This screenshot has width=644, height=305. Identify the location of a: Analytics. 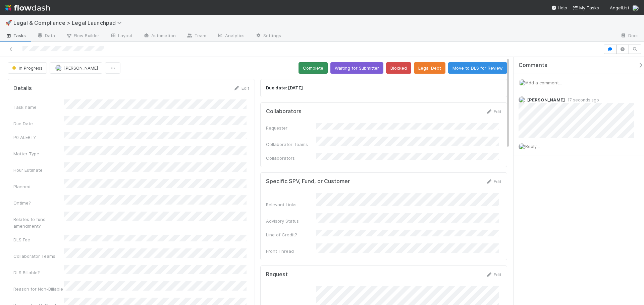
(230, 36).